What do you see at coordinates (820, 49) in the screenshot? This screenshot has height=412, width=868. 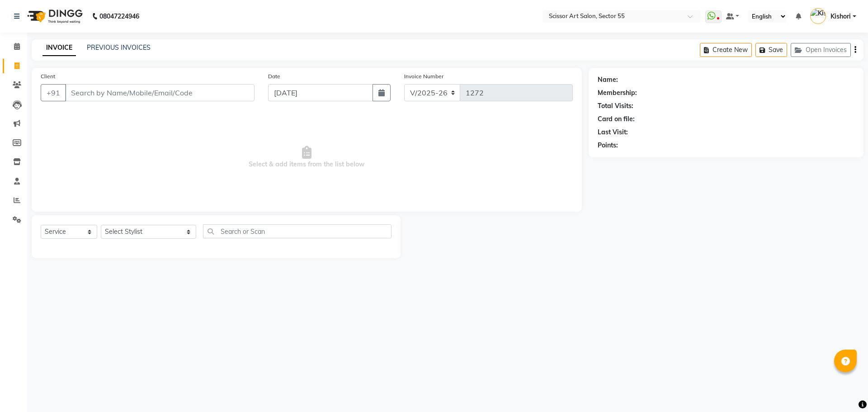 I see `button: Open Invoices` at bounding box center [820, 49].